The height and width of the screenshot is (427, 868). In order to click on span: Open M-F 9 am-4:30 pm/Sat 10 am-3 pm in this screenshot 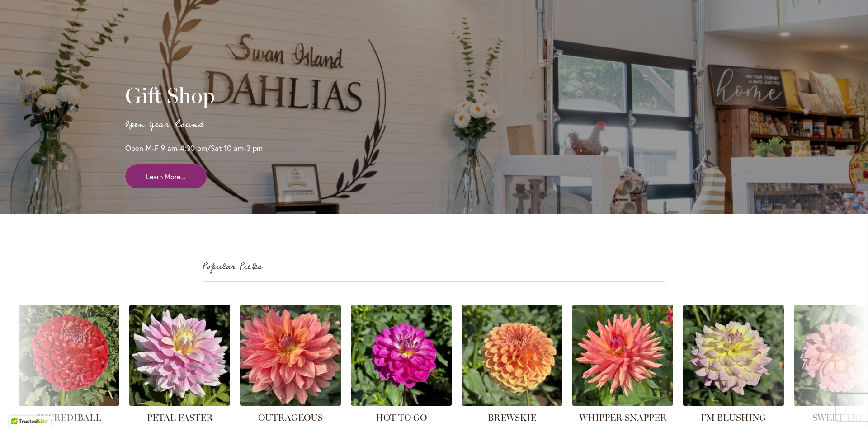, I will do `click(194, 148)`.